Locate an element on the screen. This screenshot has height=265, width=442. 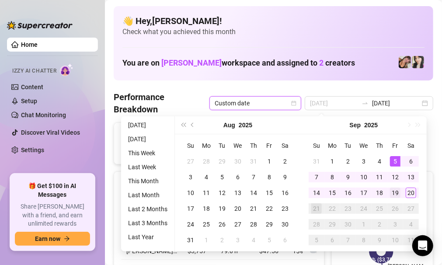
td: 2025-08-09 is located at coordinates (285, 177).